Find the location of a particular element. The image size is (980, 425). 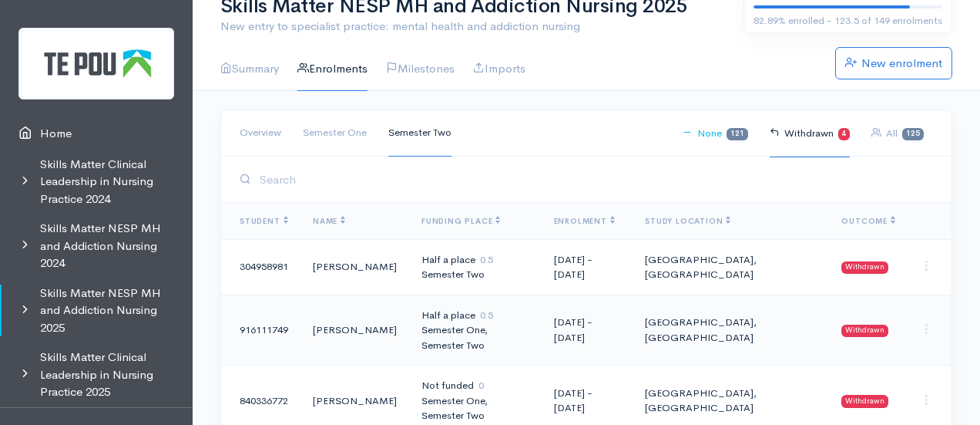

img: Te Pou is located at coordinates (96, 63).